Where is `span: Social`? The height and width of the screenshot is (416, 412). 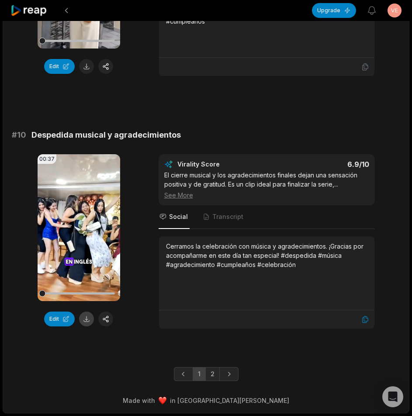 span: Social is located at coordinates (178, 217).